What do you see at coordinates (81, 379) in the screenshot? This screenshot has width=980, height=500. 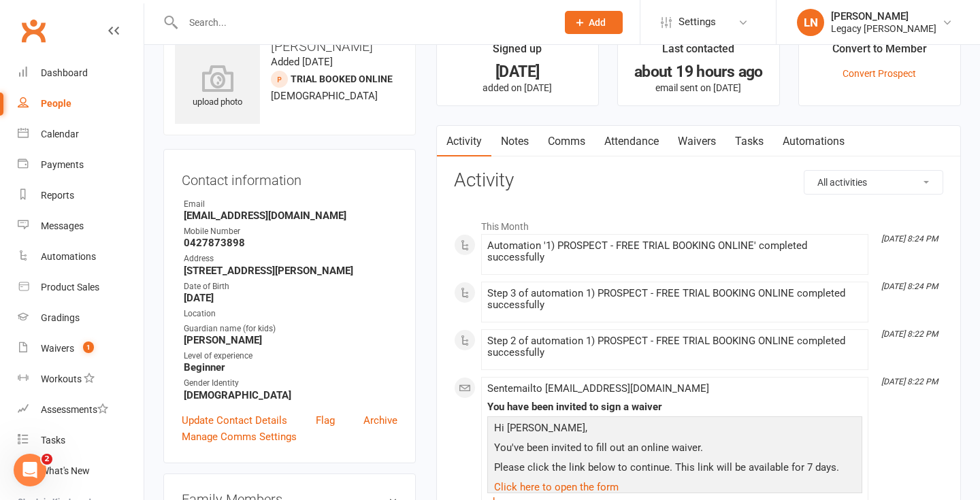 I see `a: Workouts` at bounding box center [81, 379].